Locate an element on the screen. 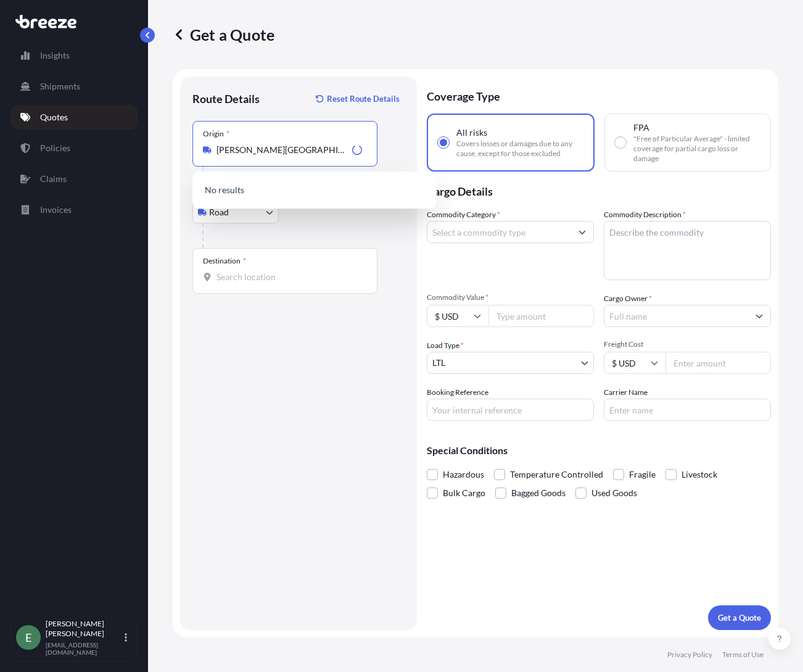  span: LTL is located at coordinates (438, 362).